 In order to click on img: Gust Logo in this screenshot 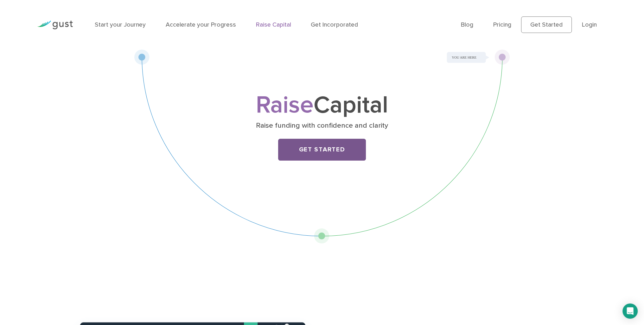, I will do `click(55, 25)`.